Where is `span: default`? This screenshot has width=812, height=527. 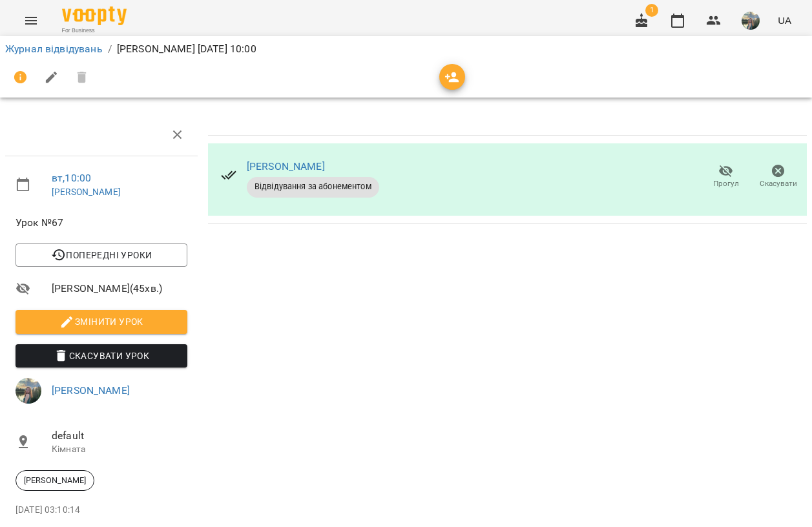
span: default is located at coordinates (120, 436).